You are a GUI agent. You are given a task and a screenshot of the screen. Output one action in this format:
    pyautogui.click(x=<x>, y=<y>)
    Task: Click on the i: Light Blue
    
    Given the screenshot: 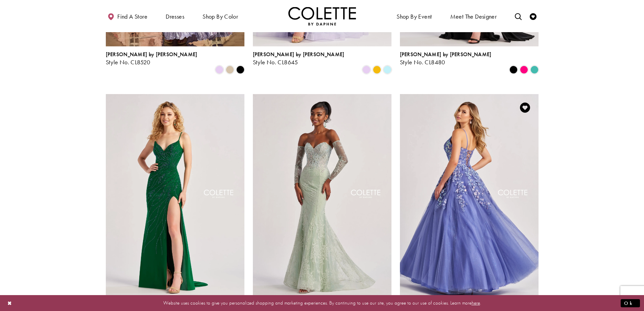 What is the action you would take?
    pyautogui.click(x=388, y=70)
    